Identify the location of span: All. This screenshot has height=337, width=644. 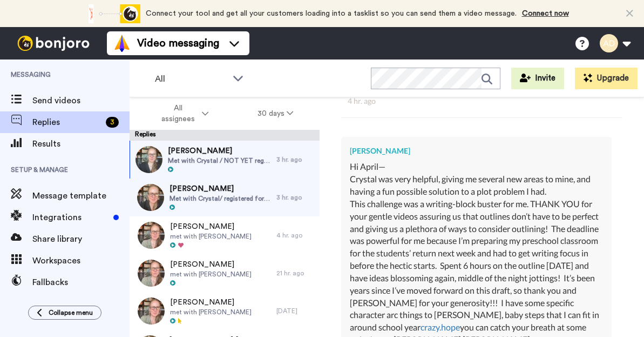
(192, 79).